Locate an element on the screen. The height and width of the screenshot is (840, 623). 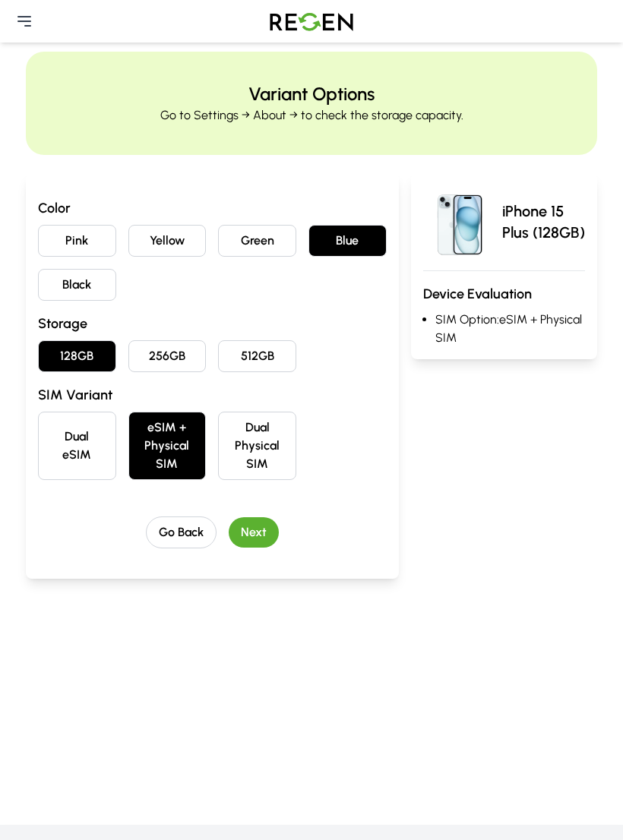
img: iPhone 15 Plus is located at coordinates (459, 222).